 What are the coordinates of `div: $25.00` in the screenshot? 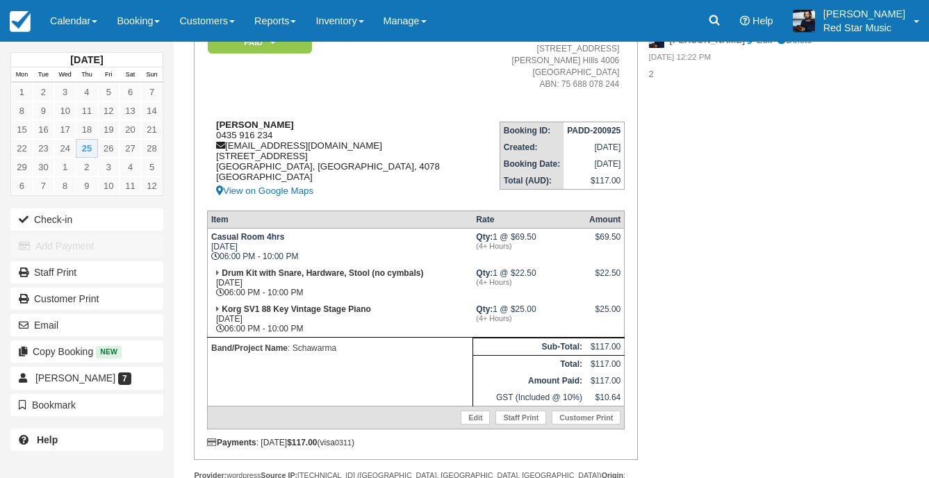 It's located at (605, 315).